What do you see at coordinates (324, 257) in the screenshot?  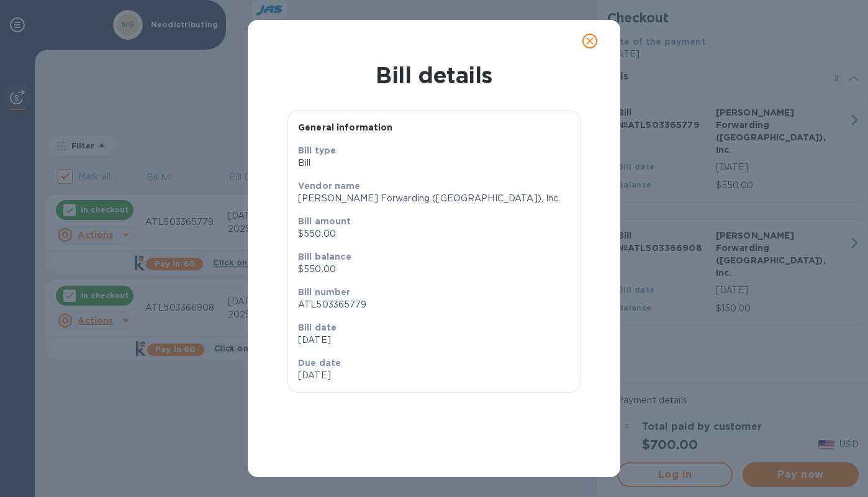 I see `b: Bill balance` at bounding box center [324, 257].